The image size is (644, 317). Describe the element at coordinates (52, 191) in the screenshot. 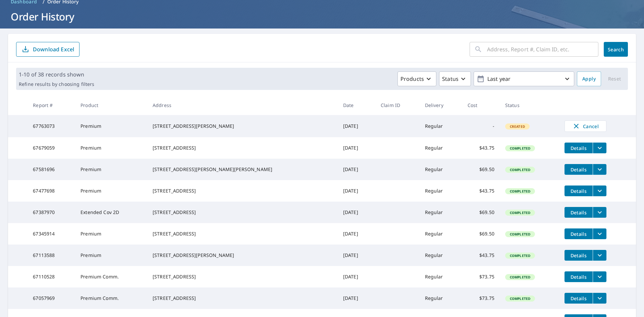

I see `td: 67477698` at that location.